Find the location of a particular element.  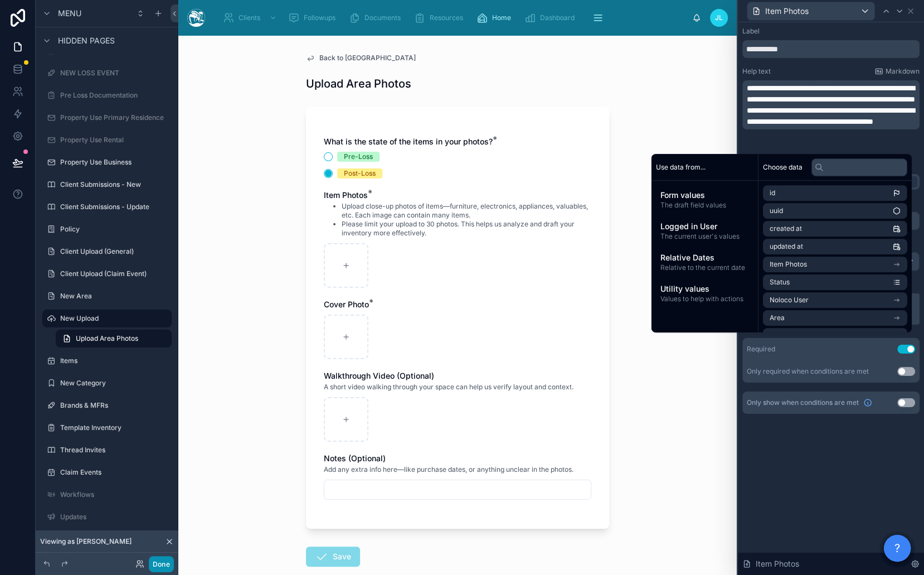

span: Utility values is located at coordinates (705, 288).